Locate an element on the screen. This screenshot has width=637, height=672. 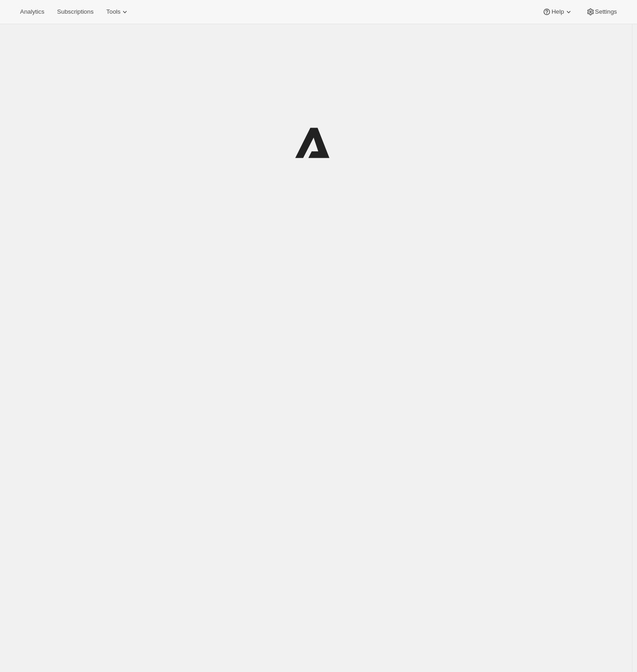
button: Analytics is located at coordinates (32, 12).